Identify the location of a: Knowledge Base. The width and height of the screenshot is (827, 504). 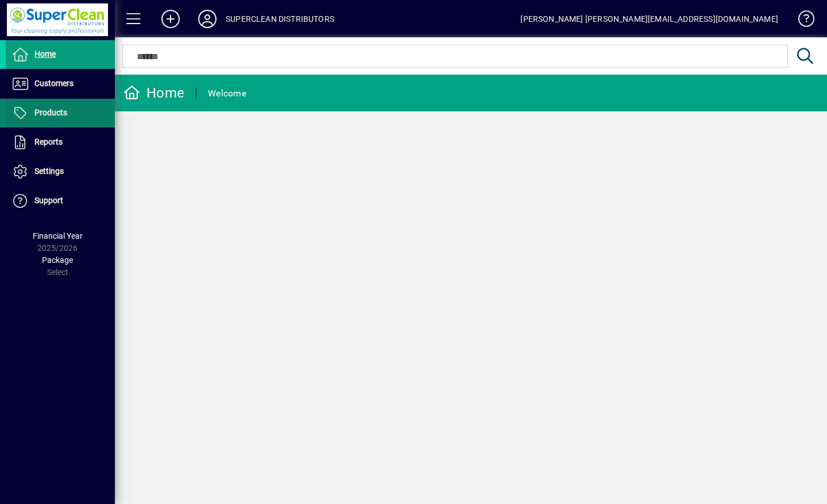
(800, 20).